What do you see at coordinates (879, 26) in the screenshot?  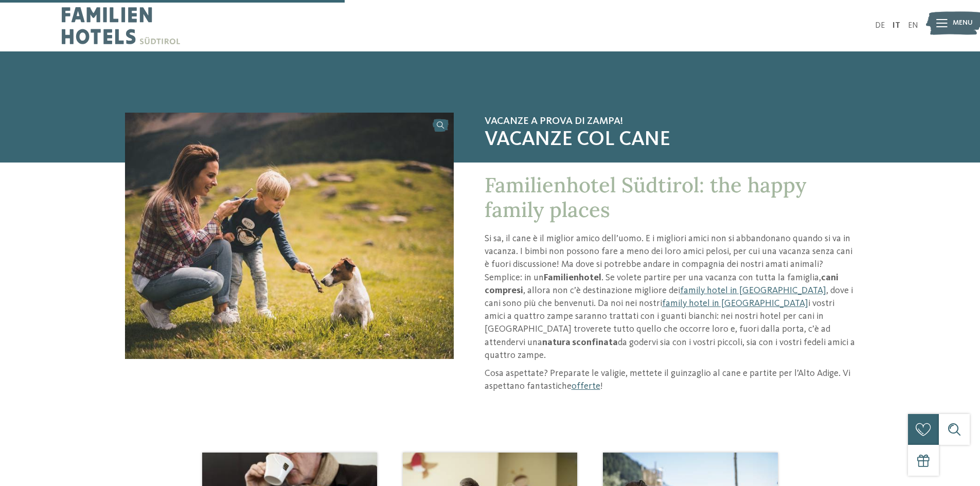 I see `a: DE` at bounding box center [879, 26].